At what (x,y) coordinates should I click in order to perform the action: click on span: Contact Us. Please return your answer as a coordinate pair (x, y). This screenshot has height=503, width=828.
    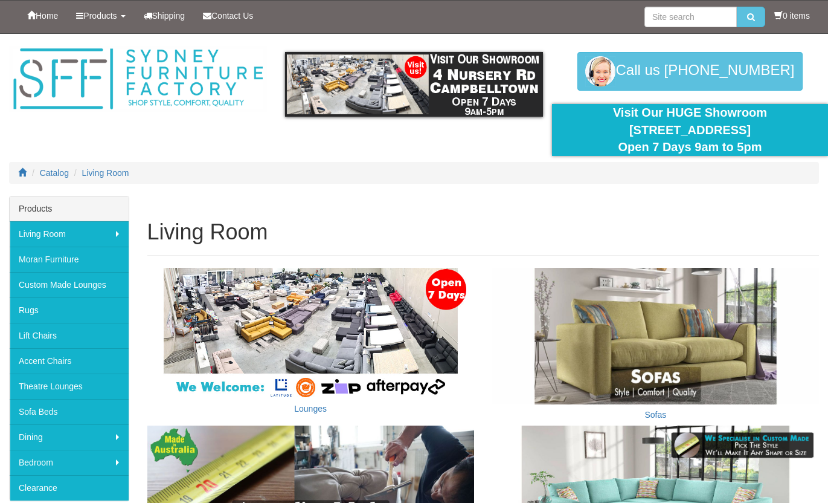
    Looking at the image, I should click on (232, 16).